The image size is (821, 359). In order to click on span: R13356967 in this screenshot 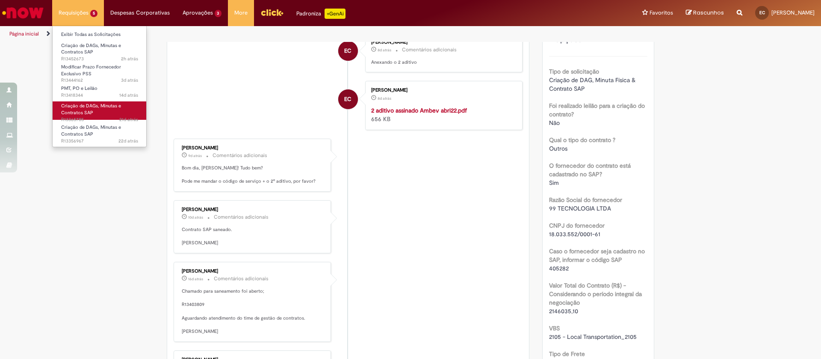, I will do `click(100, 141)`.